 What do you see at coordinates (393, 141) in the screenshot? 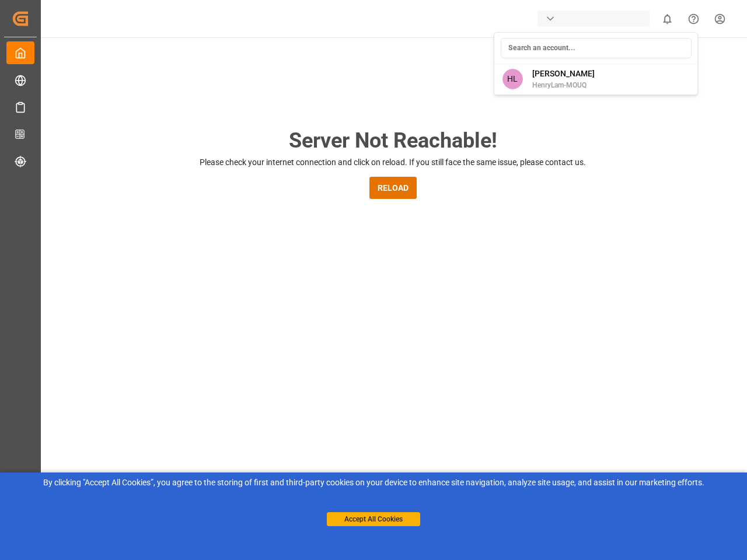
I see `h2: Server Not Reachable!` at bounding box center [393, 141].